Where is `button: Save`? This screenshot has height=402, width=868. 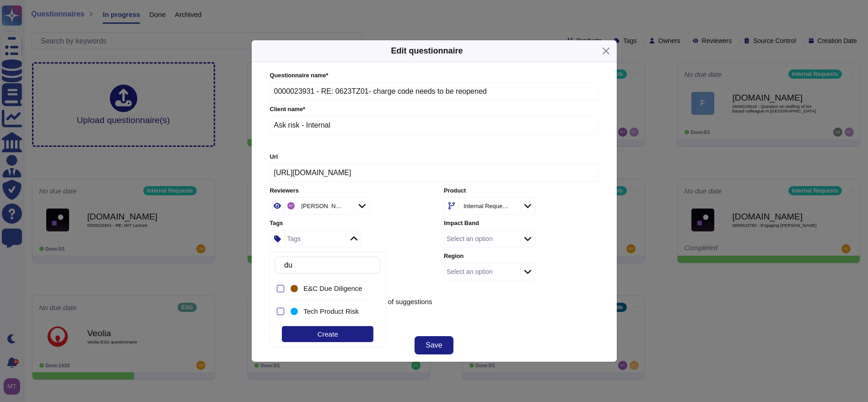 button: Save is located at coordinates (433, 346).